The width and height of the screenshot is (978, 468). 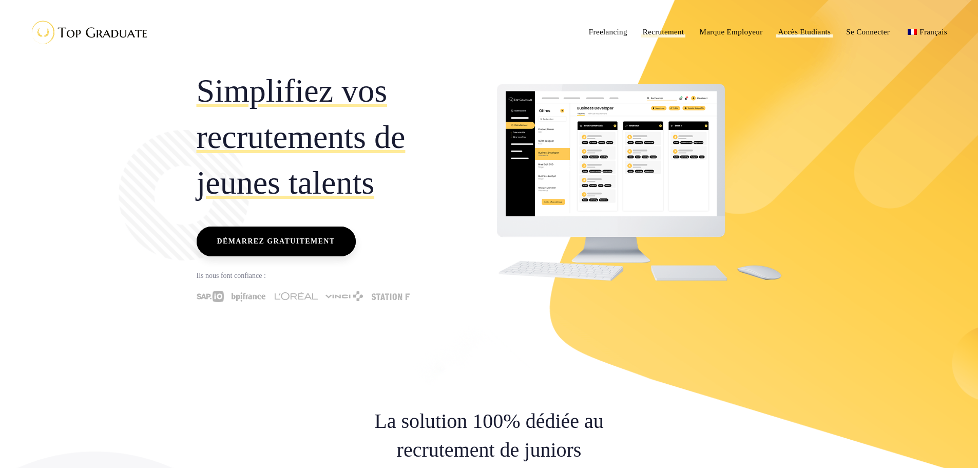 What do you see at coordinates (933, 32) in the screenshot?
I see `span: Français` at bounding box center [933, 32].